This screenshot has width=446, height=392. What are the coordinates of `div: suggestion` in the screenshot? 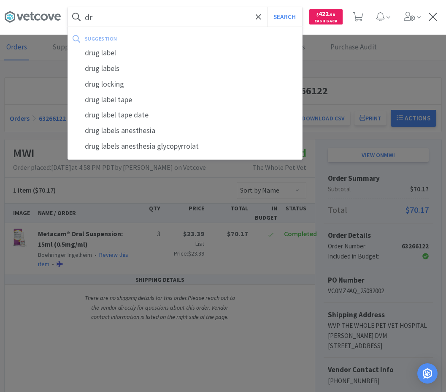 It's located at (146, 38).